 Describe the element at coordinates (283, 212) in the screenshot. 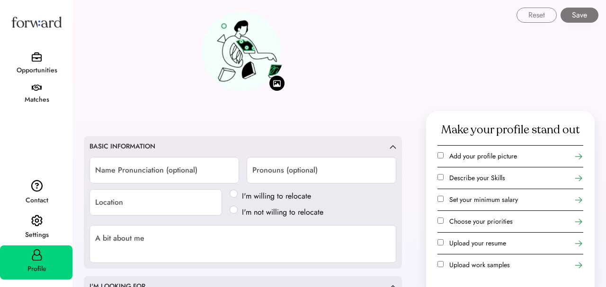

I see `label: I'm not willing to relocate` at that location.